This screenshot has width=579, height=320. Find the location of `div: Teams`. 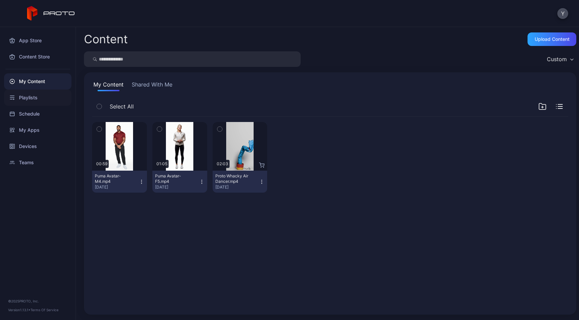

div: Teams is located at coordinates (38, 163).